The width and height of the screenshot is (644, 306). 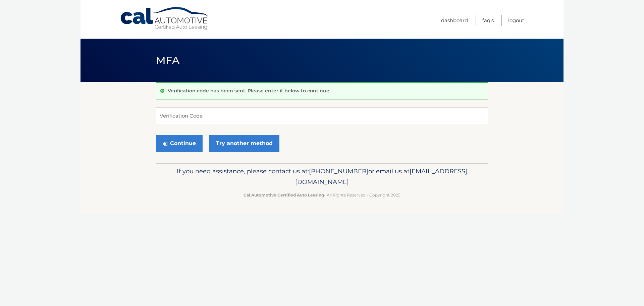 What do you see at coordinates (284, 195) in the screenshot?
I see `strong: Cal Automotive Certified Auto Leasing` at bounding box center [284, 195].